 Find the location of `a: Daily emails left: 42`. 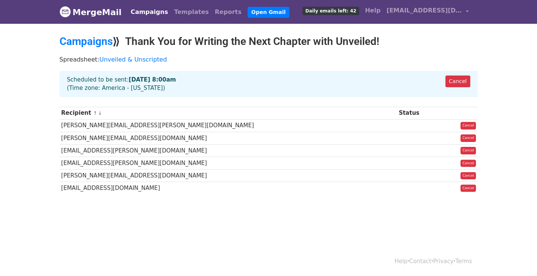

a: Daily emails left: 42 is located at coordinates (331, 11).